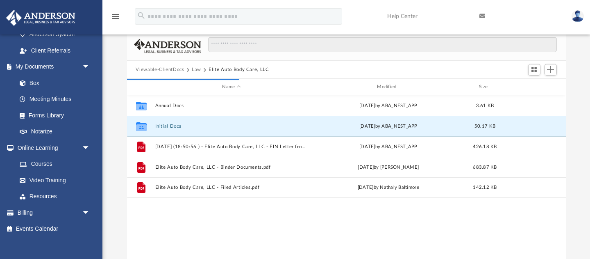  I want to click on a: Resources, so click(55, 196).